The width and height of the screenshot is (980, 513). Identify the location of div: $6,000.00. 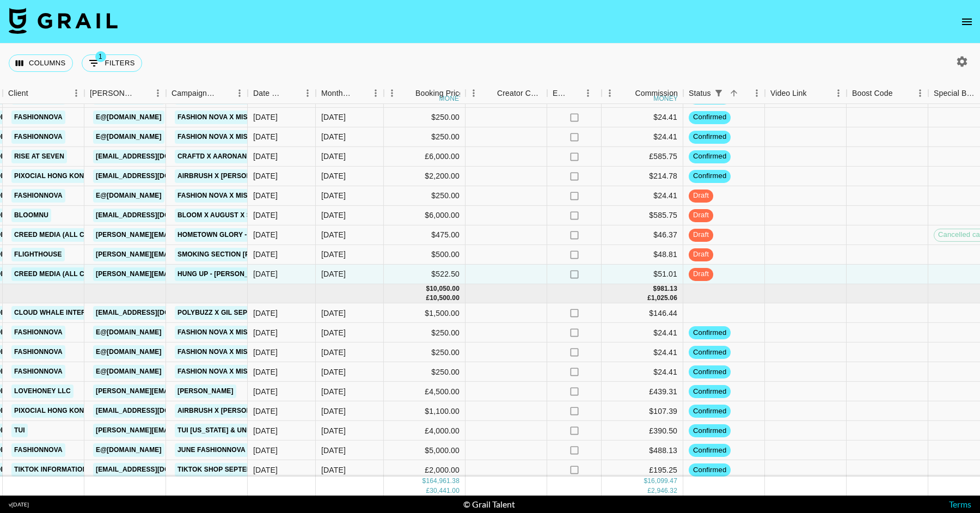
(425, 215).